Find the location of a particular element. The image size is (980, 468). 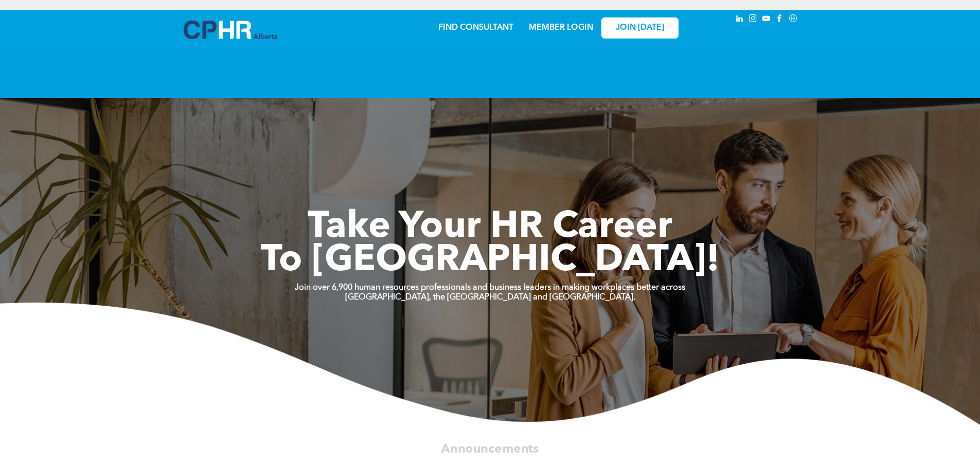

span: Announcements is located at coordinates (490, 449).